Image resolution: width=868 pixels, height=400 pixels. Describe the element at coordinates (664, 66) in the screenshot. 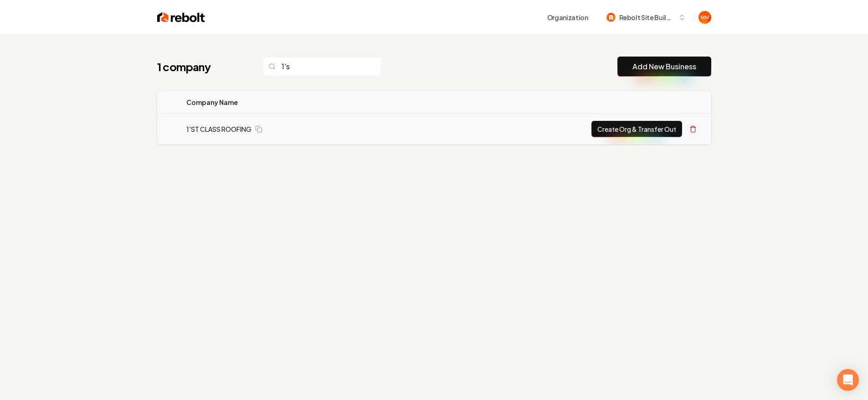

I see `button: Add New Business` at that location.